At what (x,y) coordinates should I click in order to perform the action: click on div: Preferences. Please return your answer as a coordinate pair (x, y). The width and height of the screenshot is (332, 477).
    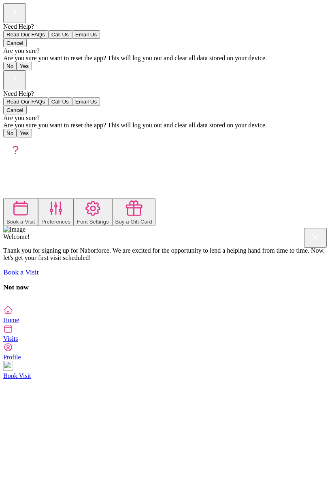
    Looking at the image, I should click on (56, 222).